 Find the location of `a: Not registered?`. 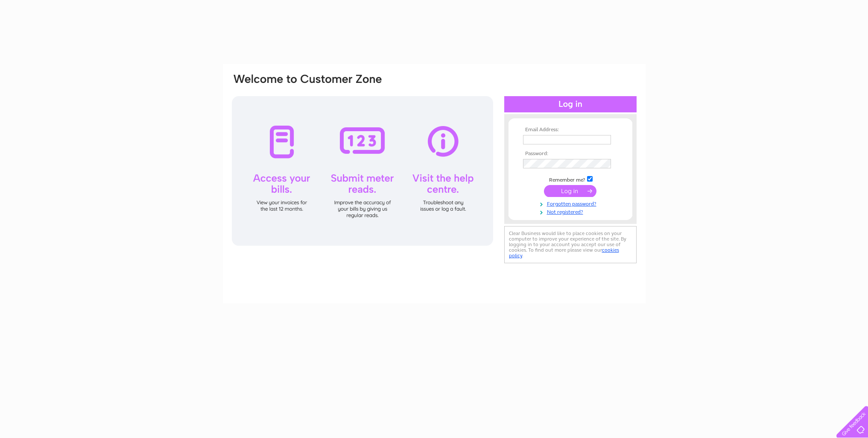

a: Not registered? is located at coordinates (572, 211).